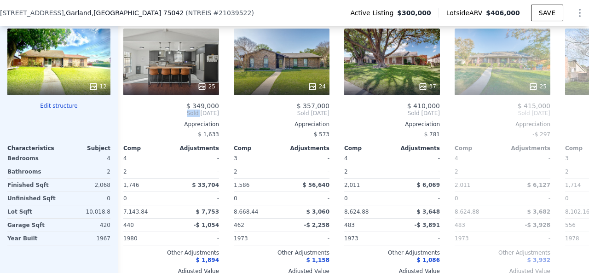 This screenshot has height=273, width=589. What do you see at coordinates (86, 212) in the screenshot?
I see `div: 10,018.8` at bounding box center [86, 212].